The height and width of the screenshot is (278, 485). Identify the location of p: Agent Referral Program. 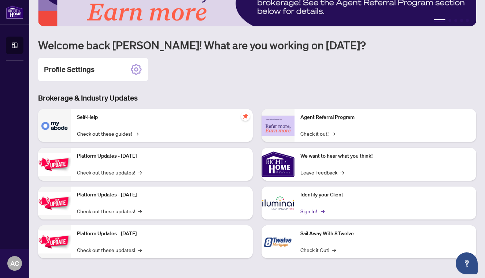
(385, 118).